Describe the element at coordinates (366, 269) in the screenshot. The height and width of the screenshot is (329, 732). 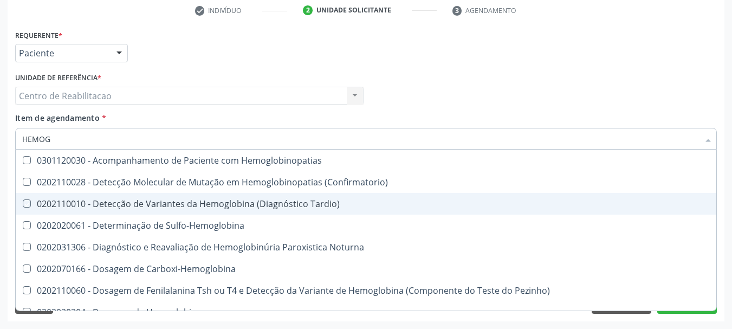
I see `div: 0202070166 - Dosagem de Carboxi-Hemoglobina` at that location.